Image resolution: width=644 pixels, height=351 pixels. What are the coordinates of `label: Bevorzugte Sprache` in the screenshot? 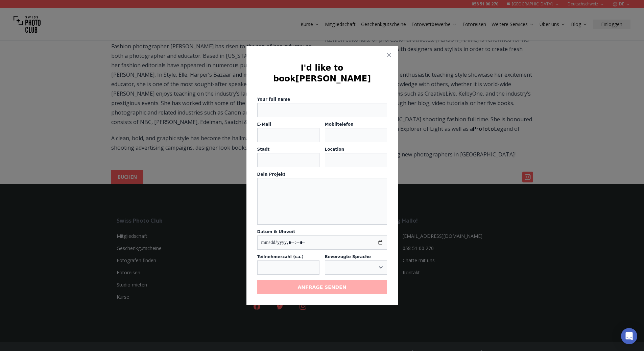 It's located at (348, 257).